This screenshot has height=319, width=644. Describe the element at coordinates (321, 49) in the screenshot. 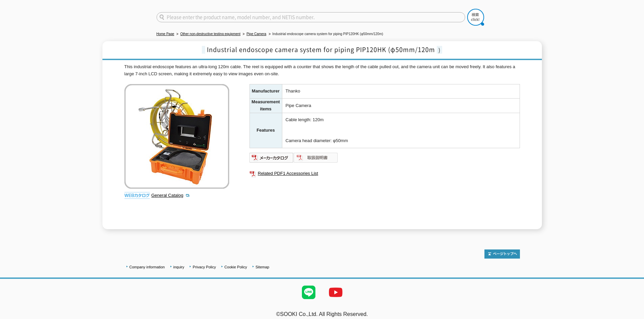

I see `font: Industrial endoscope camera system for piping PIP120HK (φ50mm/120m` at that location.